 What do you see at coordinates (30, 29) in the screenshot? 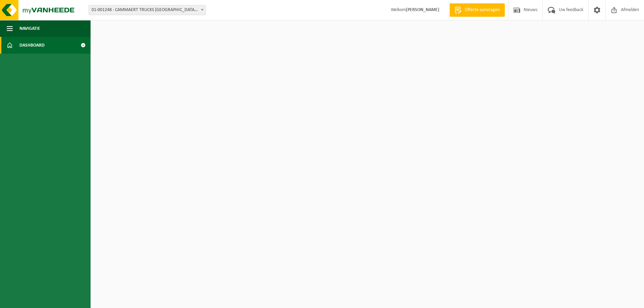
I see `span: Navigatie` at bounding box center [30, 29].